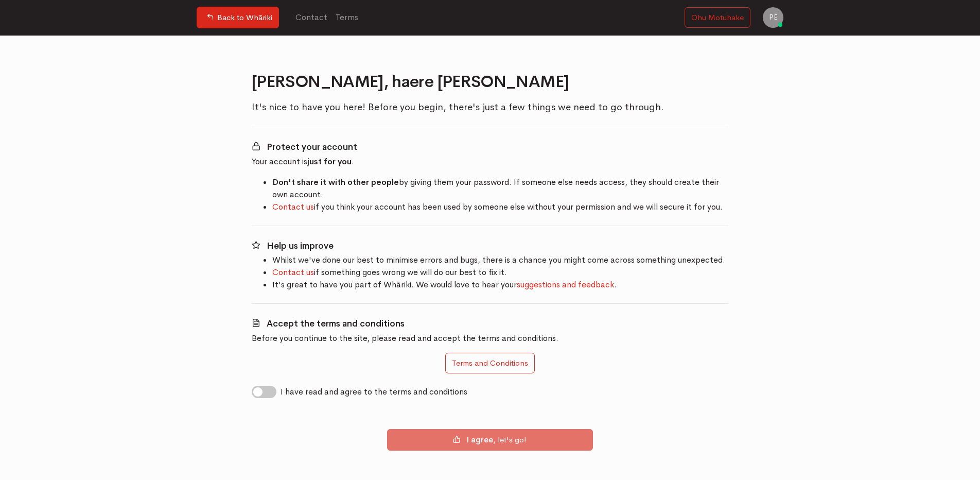 Image resolution: width=980 pixels, height=480 pixels. Describe the element at coordinates (500, 285) in the screenshot. I see `li: It's great to have you part of Whāriki. We would love to hear your .` at that location.